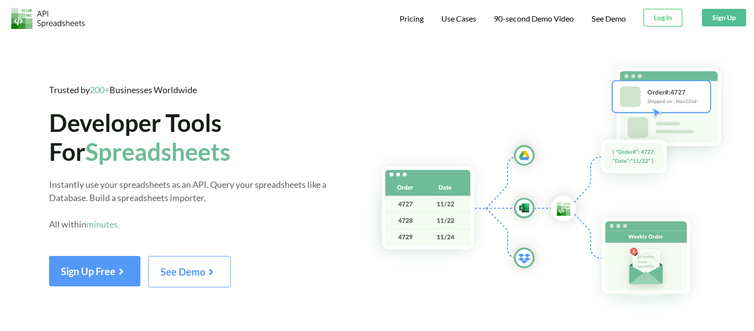  What do you see at coordinates (100, 90) in the screenshot?
I see `span: 200+` at bounding box center [100, 90].